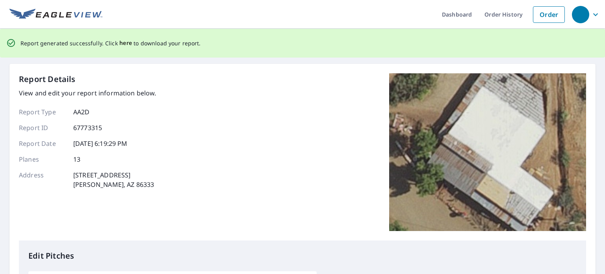 The width and height of the screenshot is (605, 274). Describe the element at coordinates (43, 128) in the screenshot. I see `p: Report ID` at that location.